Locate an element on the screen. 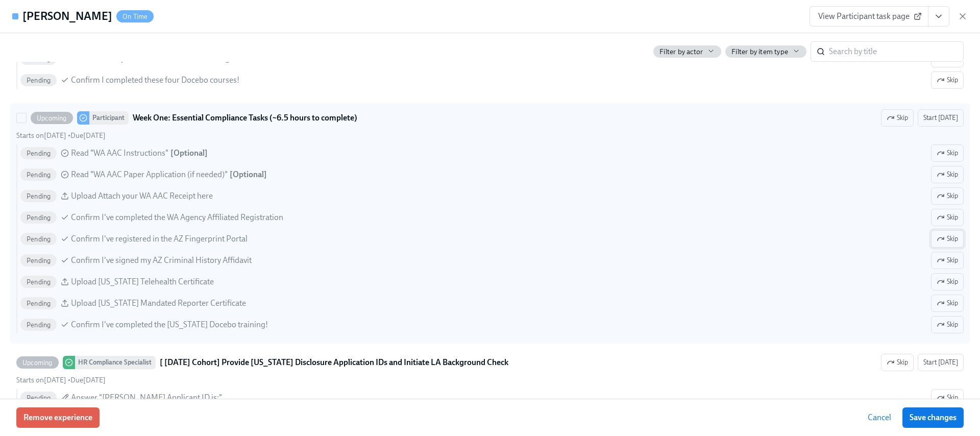 Image resolution: width=980 pixels, height=436 pixels. span: Monday, October 20th 2025, 10:00 am is located at coordinates (88, 135).